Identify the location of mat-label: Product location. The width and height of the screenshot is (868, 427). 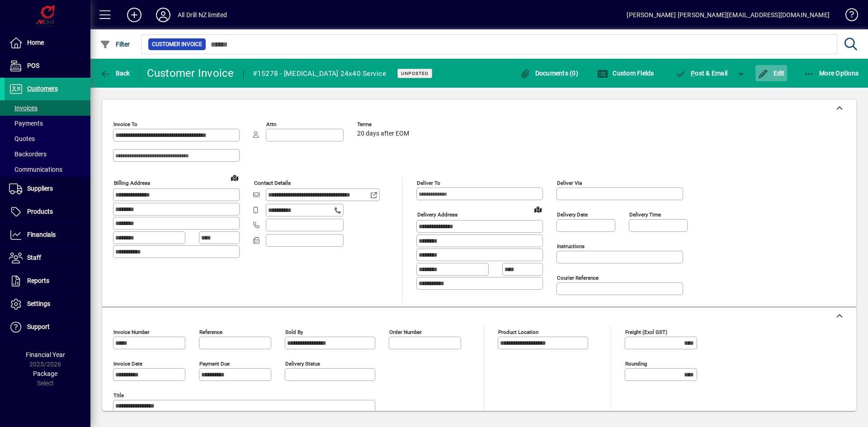
(518, 332).